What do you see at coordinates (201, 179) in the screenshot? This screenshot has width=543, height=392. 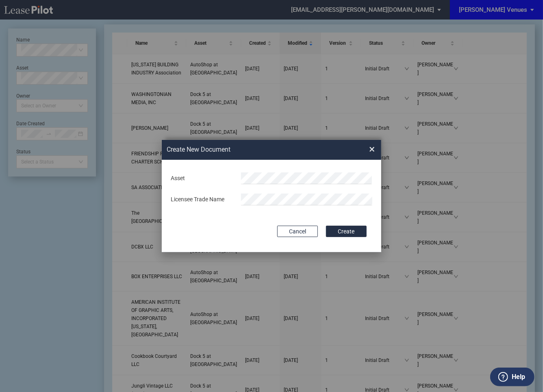 I see `div: Asset` at bounding box center [201, 179].